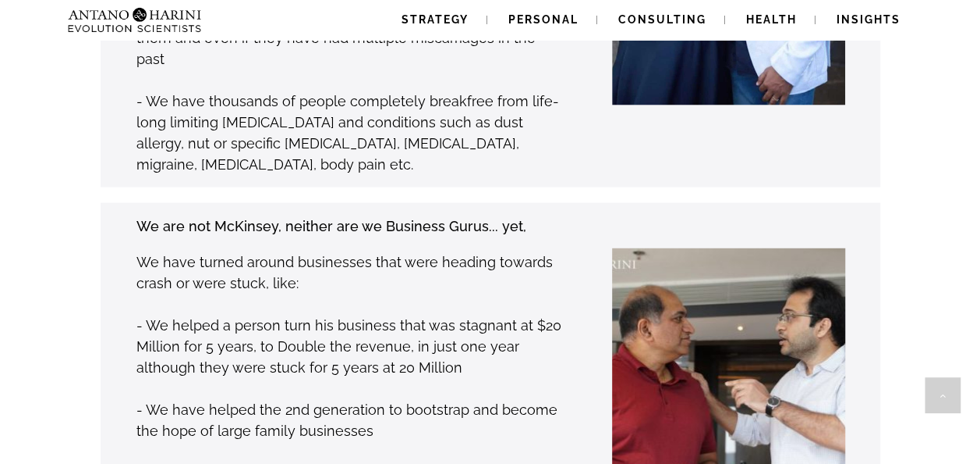  I want to click on span: Health, so click(771, 19).